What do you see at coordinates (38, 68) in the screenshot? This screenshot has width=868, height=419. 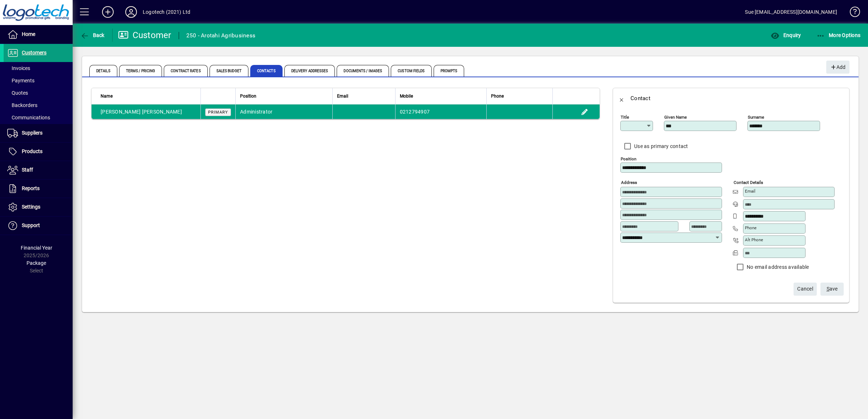 I see `a: Invoices` at bounding box center [38, 68].